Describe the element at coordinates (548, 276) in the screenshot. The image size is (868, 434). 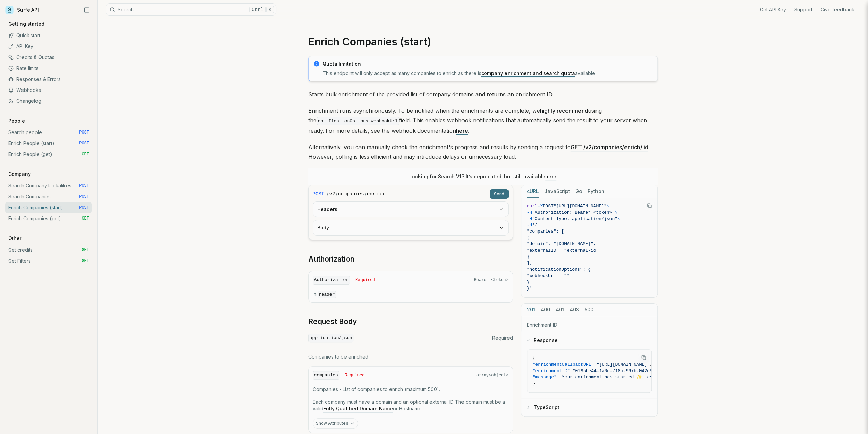
I see `span: "webhookUrl": ""` at that location.